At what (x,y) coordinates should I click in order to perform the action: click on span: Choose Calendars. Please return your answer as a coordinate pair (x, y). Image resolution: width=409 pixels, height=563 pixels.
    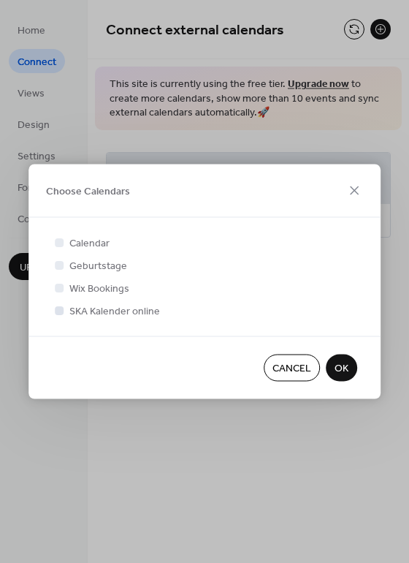
    Looking at the image, I should click on (88, 192).